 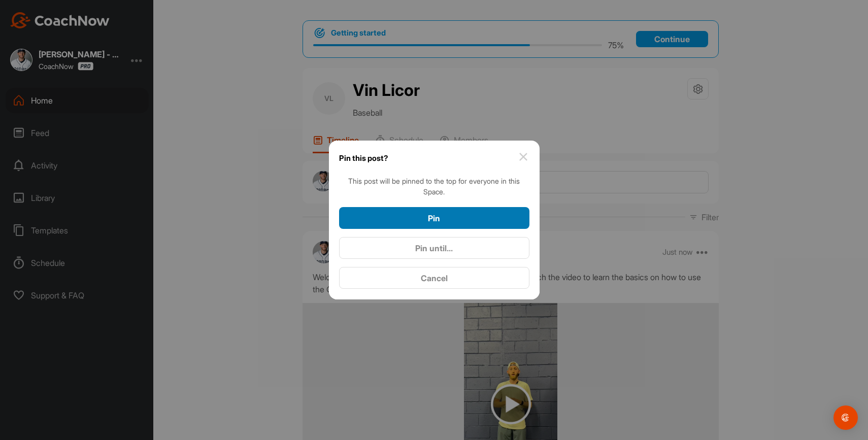 I want to click on span: Pin, so click(x=434, y=218).